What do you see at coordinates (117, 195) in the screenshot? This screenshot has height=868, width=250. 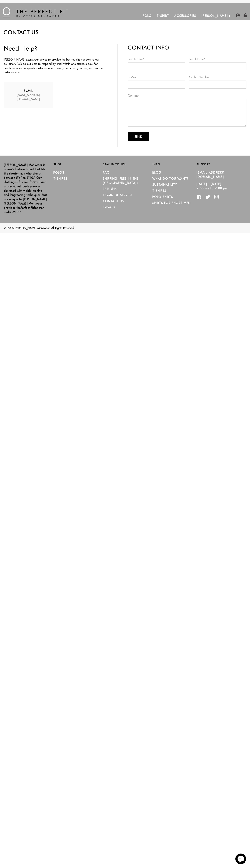 I see `a: TERMS OF SERVICE` at bounding box center [117, 195].